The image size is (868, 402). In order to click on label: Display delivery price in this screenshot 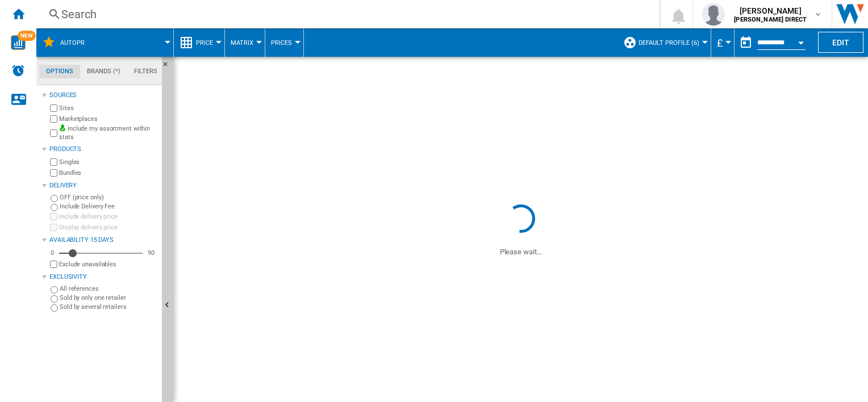, I will do `click(108, 227)`.